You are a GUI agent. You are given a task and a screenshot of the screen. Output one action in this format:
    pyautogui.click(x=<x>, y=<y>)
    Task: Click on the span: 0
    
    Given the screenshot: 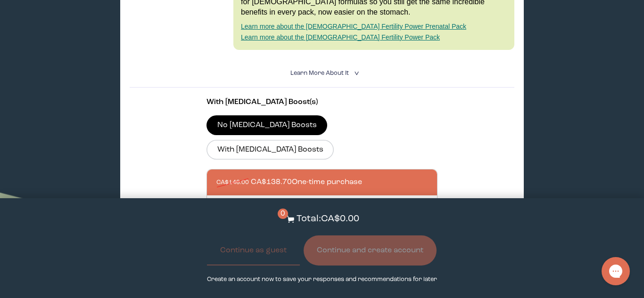 What is the action you would take?
    pyautogui.click(x=283, y=214)
    